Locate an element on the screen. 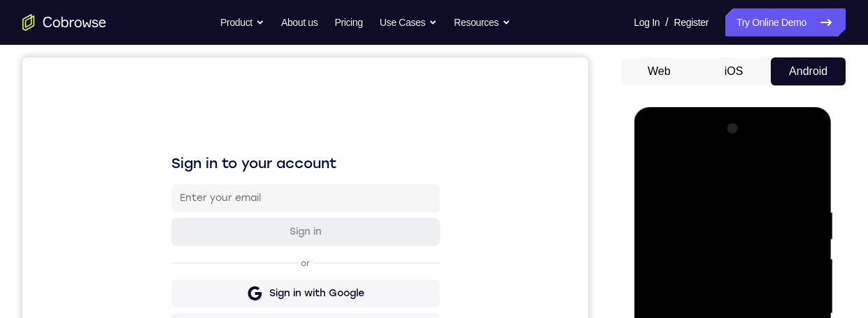 This screenshot has width=868, height=318. div: Sign in with Google is located at coordinates (294, 236).